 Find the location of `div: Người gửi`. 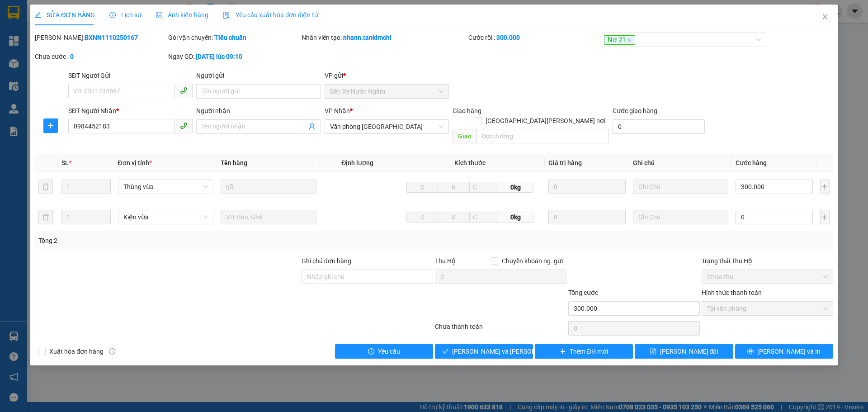

div: Người gửi is located at coordinates (258, 75).